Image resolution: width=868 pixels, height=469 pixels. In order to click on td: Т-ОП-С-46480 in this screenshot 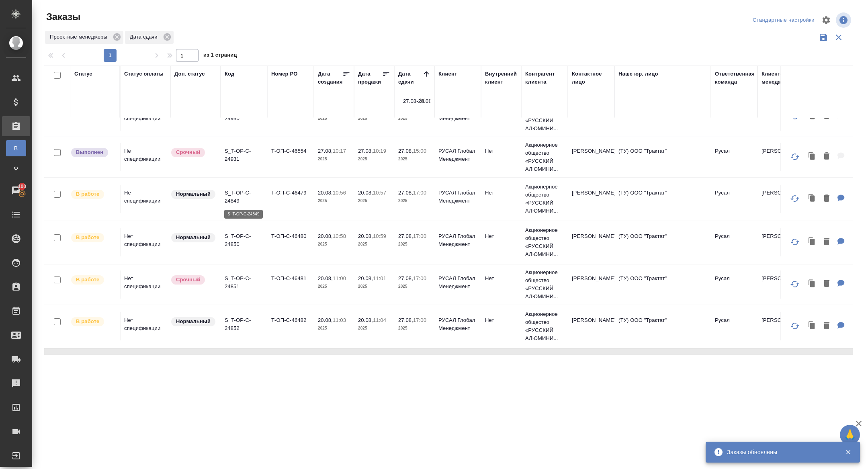, I will do `click(291, 242)`.